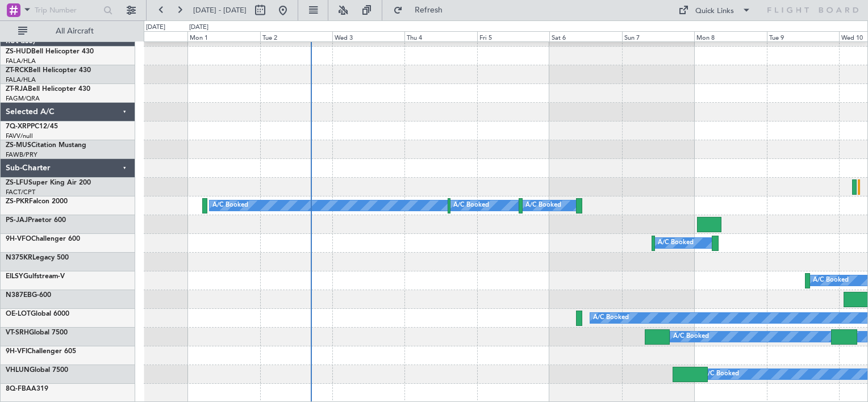 This screenshot has width=868, height=402. Describe the element at coordinates (296, 36) in the screenshot. I see `div: Tue 2` at that location.